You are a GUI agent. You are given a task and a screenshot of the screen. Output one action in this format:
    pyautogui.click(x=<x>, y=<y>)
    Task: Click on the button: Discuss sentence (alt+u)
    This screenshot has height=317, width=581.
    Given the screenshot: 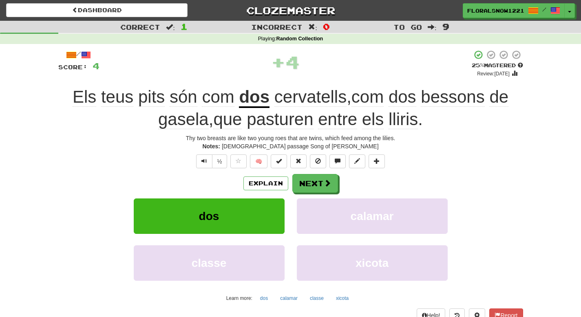 What is the action you would take?
    pyautogui.click(x=338, y=161)
    